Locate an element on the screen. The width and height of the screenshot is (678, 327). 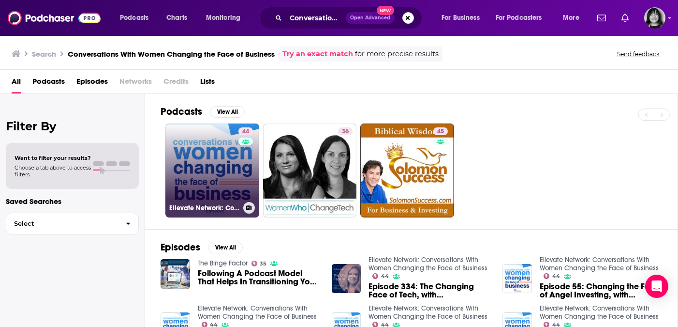
h3: Search is located at coordinates (44, 54).